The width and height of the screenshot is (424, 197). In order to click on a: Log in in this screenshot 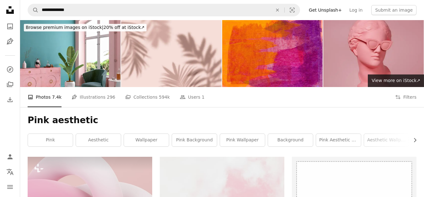, I will do `click(356, 10)`.